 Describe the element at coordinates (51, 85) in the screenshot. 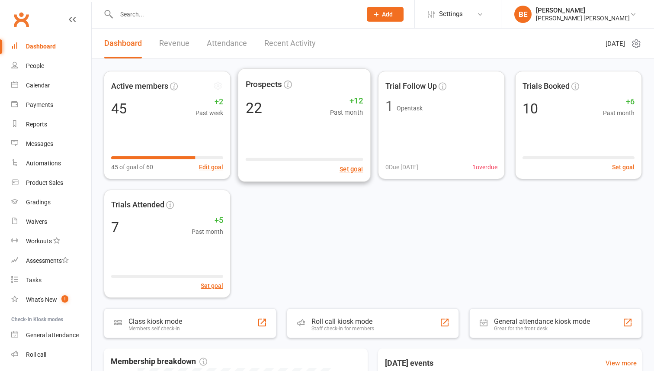

I see `a: Calendar` at that location.